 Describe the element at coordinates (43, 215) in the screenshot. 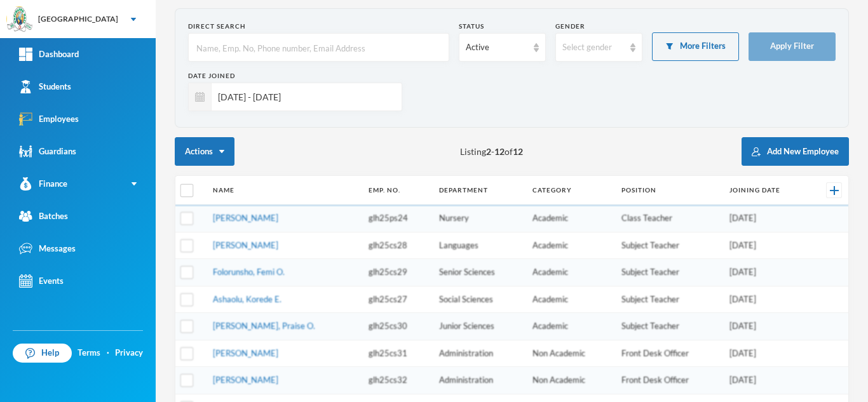

I see `div: Batches` at that location.